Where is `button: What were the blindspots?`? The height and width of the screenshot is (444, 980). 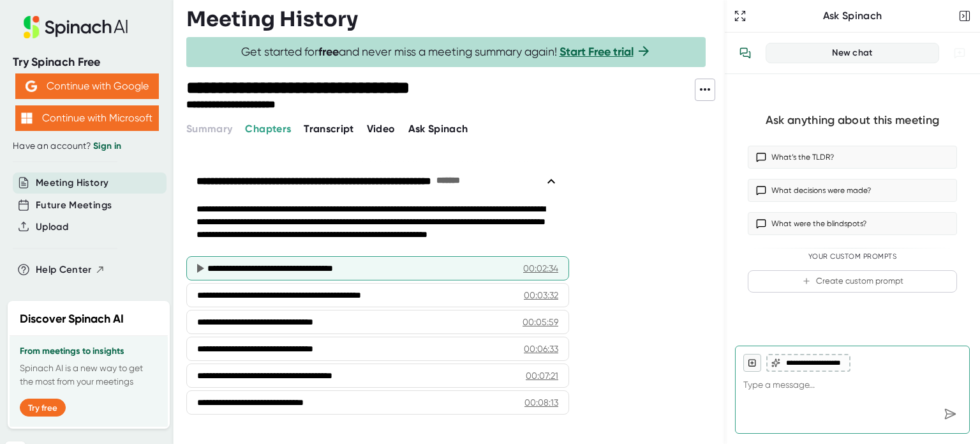
button: What were the blindspots? is located at coordinates (852, 223).